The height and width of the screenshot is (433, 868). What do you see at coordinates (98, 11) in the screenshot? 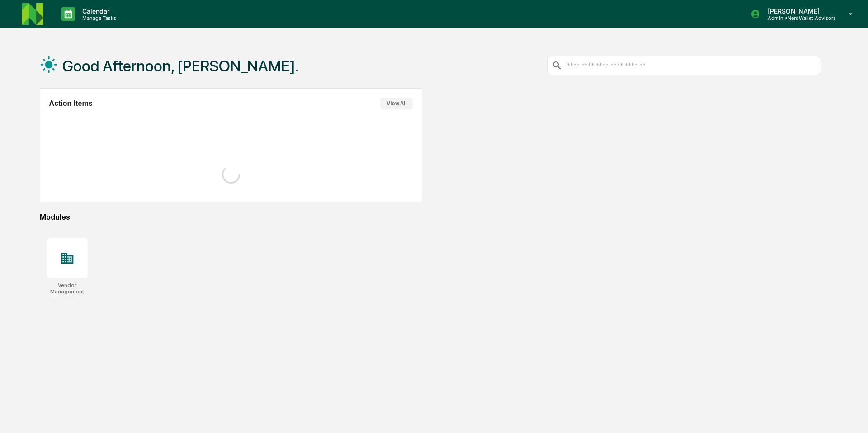
I see `p: Calendar` at bounding box center [98, 11].